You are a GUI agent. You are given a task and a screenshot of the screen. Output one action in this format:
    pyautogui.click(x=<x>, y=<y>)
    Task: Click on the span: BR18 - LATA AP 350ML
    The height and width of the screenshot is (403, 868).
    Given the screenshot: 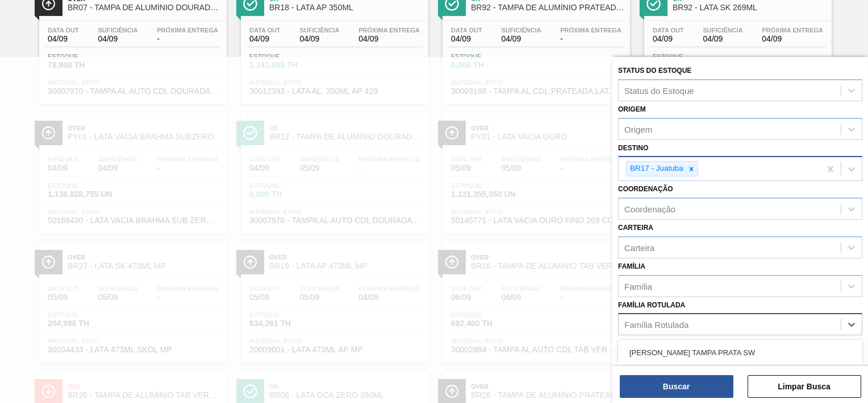 What is the action you would take?
    pyautogui.click(x=346, y=8)
    